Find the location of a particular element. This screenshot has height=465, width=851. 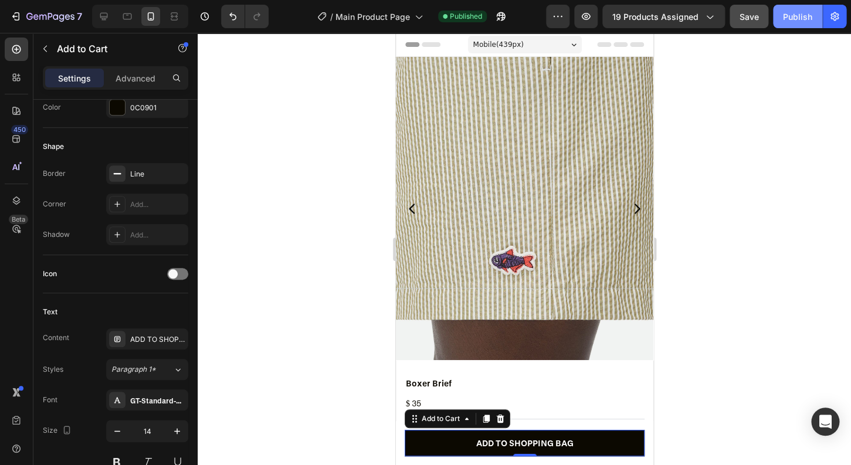

div: Line is located at coordinates (158, 174).